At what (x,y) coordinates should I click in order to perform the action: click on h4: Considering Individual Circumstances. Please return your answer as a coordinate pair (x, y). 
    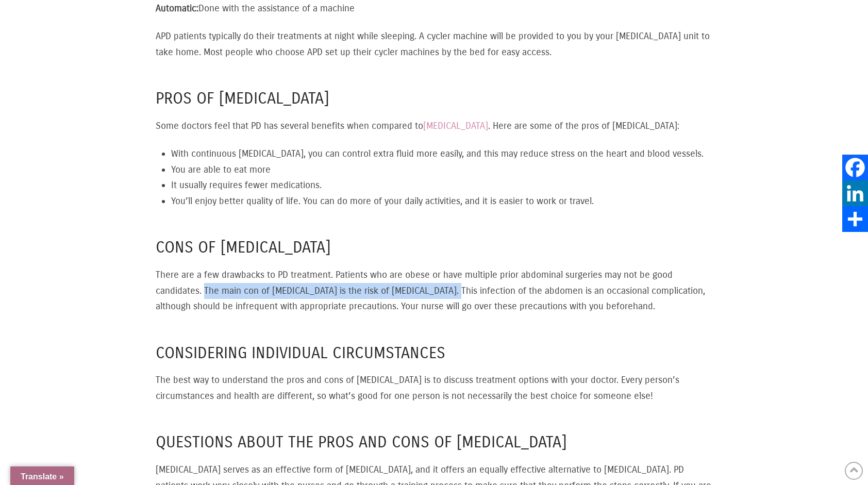
    Looking at the image, I should click on (434, 353).